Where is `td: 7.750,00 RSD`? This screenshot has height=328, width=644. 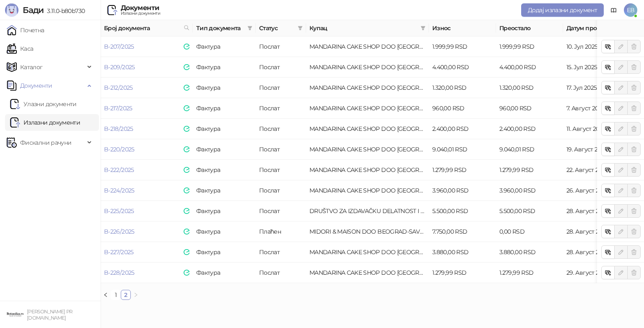
td: 7.750,00 RSD is located at coordinates (462, 232).